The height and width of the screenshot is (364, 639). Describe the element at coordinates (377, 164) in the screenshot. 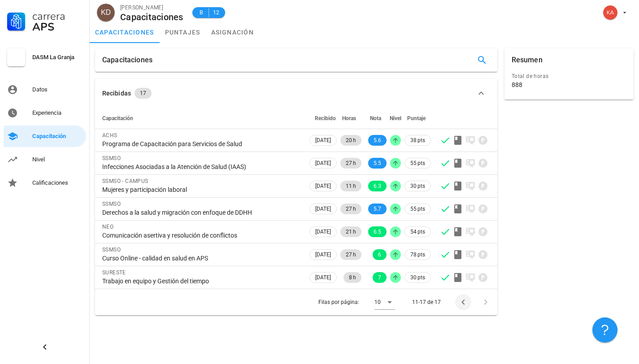

I see `span: 5.5` at that location.